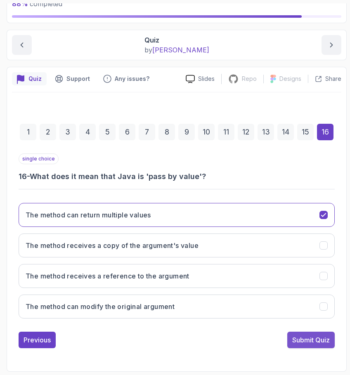  I want to click on p: Designs, so click(290, 79).